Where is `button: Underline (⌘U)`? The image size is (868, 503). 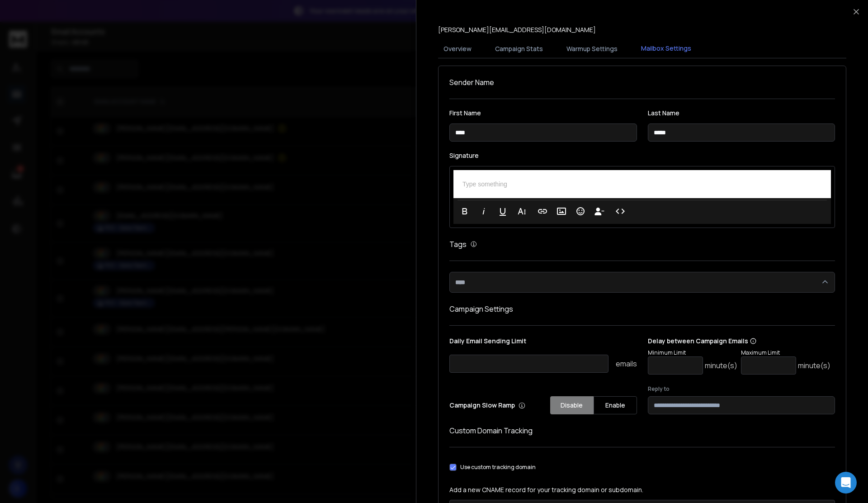
button: Underline (⌘U) is located at coordinates (503, 211).